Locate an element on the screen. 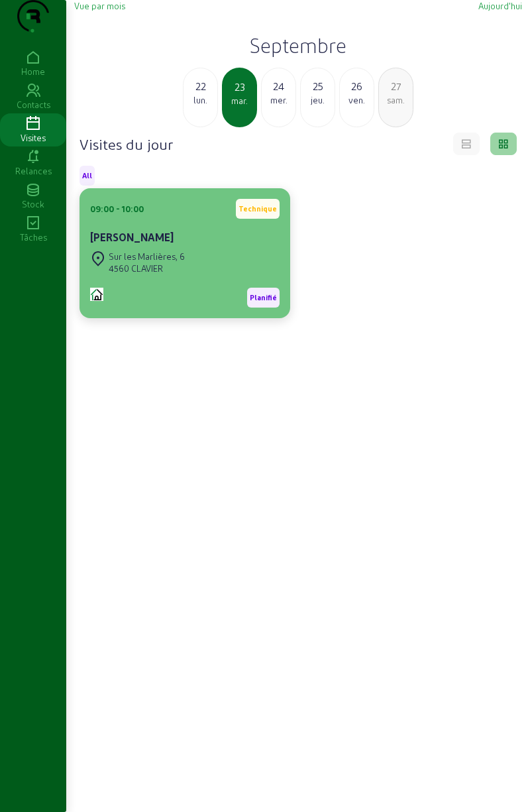  div: ven. is located at coordinates (357, 100).